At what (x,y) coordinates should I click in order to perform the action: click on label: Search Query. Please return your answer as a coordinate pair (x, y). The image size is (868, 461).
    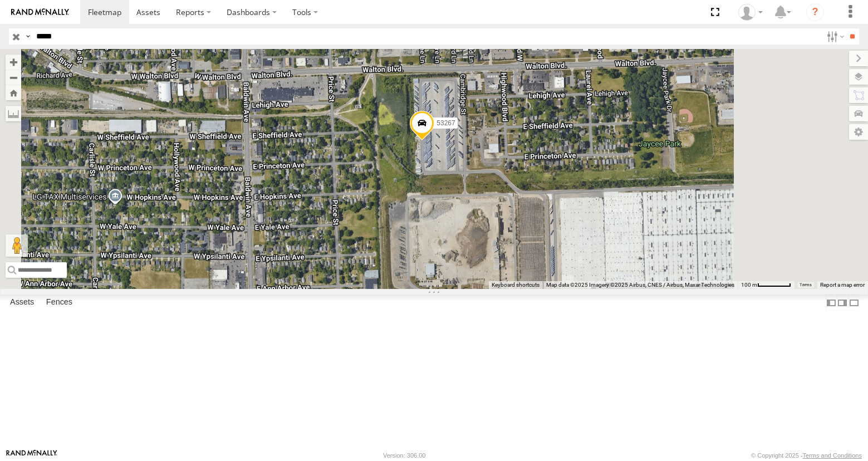
    Looking at the image, I should click on (28, 37).